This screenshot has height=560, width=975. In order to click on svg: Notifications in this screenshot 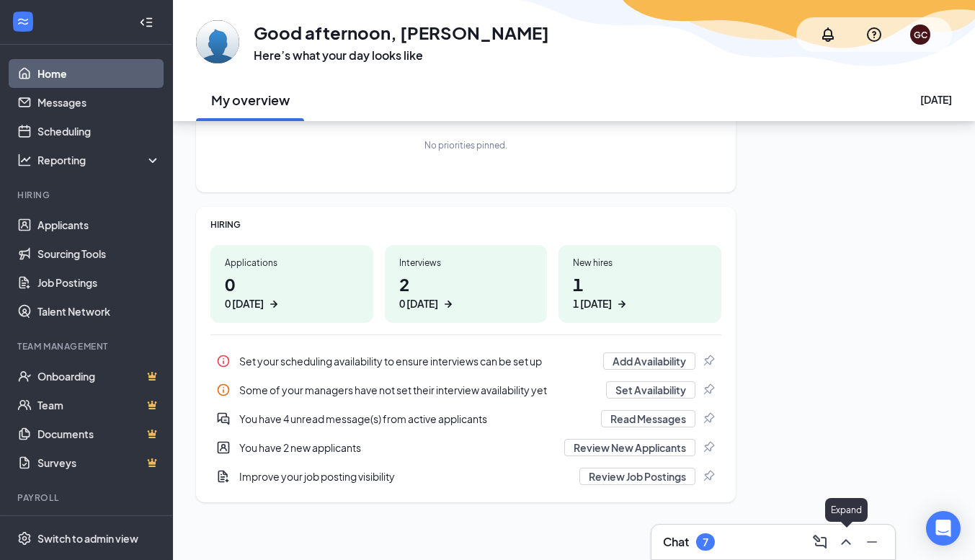, I will do `click(828, 35)`.